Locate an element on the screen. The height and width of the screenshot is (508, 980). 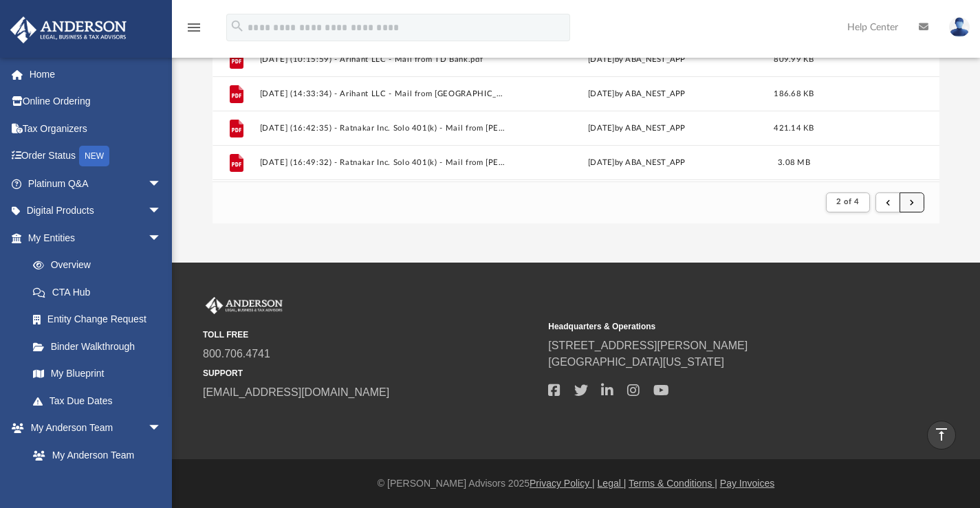
a: Legal | is located at coordinates (612, 483).